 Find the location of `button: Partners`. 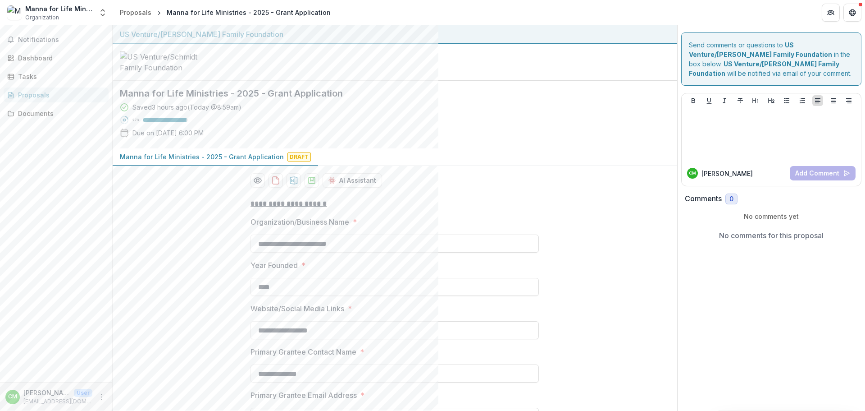

button: Partners is located at coordinates (831, 13).